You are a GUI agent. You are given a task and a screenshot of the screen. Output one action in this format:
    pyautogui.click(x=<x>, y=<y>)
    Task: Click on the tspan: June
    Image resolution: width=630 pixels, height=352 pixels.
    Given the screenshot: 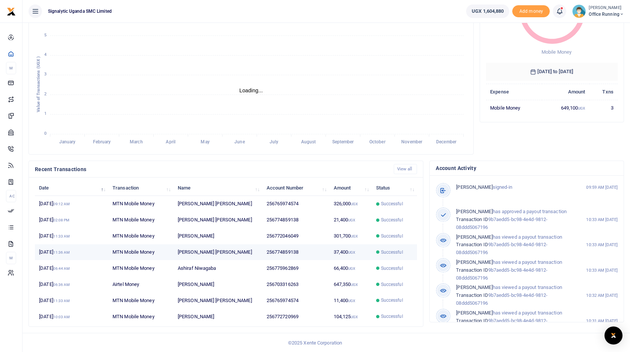 What is the action you would take?
    pyautogui.click(x=240, y=142)
    